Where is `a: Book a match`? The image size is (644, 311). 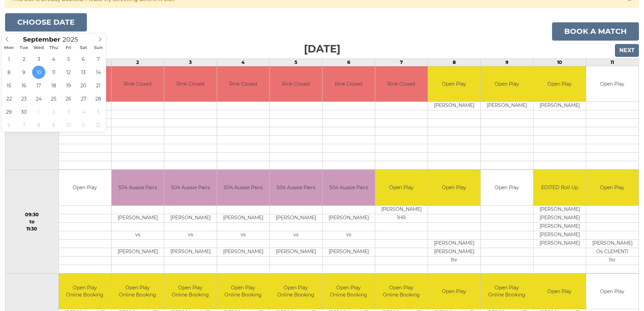 a: Book a match is located at coordinates (595, 31).